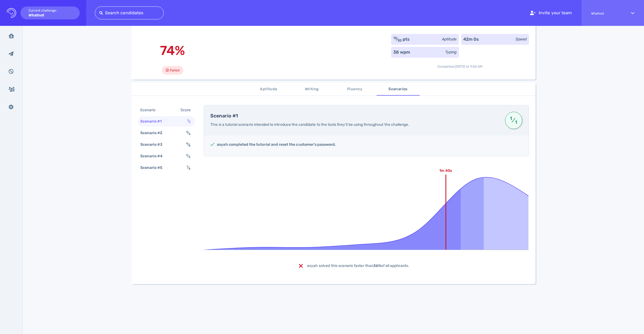 The width and height of the screenshot is (644, 334). What do you see at coordinates (449, 39) in the screenshot?
I see `div: Aptitude` at bounding box center [449, 39].